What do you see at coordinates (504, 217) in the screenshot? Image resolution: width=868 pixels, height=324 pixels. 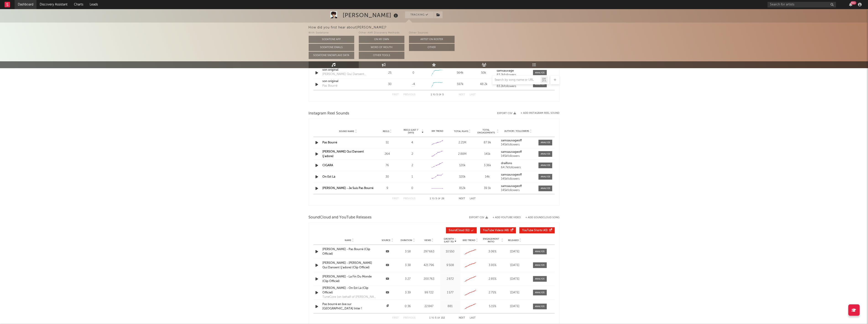 I see `div: + Add YouTube Video` at bounding box center [504, 217].